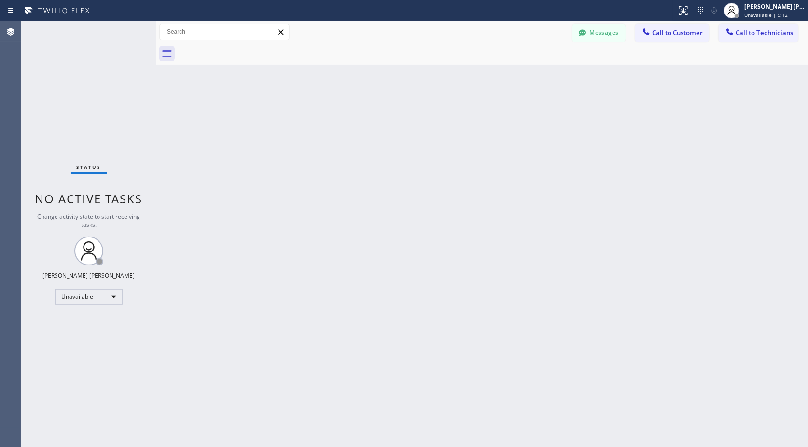 This screenshot has width=808, height=447. I want to click on span: Call to Technicians, so click(764, 33).